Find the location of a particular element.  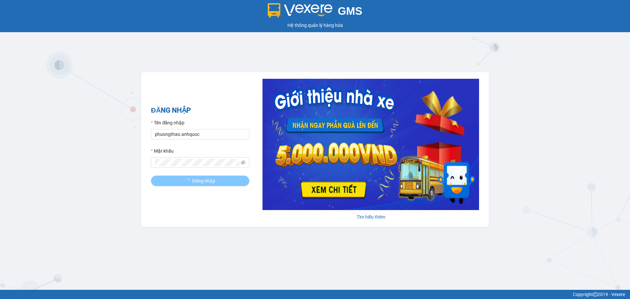

span: GMS is located at coordinates (350, 11).